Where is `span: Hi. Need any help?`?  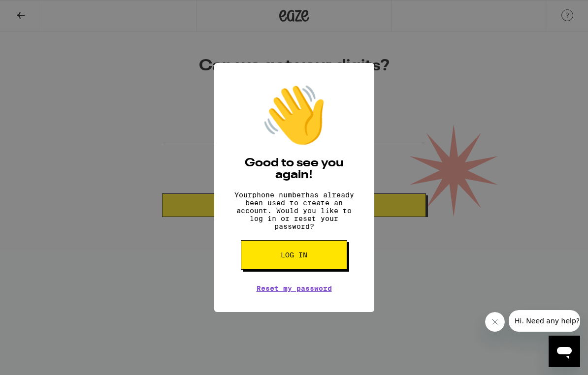 span: Hi. Need any help? is located at coordinates (38, 11).